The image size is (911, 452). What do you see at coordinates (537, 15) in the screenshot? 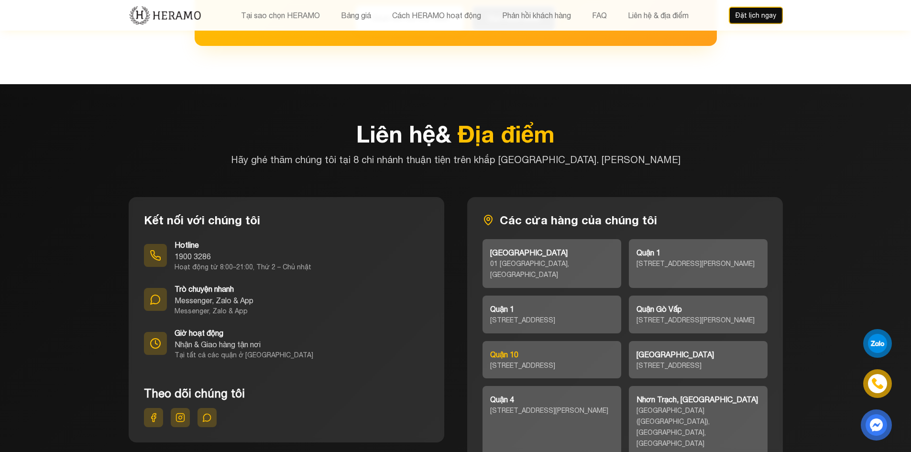
I see `button: Phản hồi khách hàng` at bounding box center [537, 15].